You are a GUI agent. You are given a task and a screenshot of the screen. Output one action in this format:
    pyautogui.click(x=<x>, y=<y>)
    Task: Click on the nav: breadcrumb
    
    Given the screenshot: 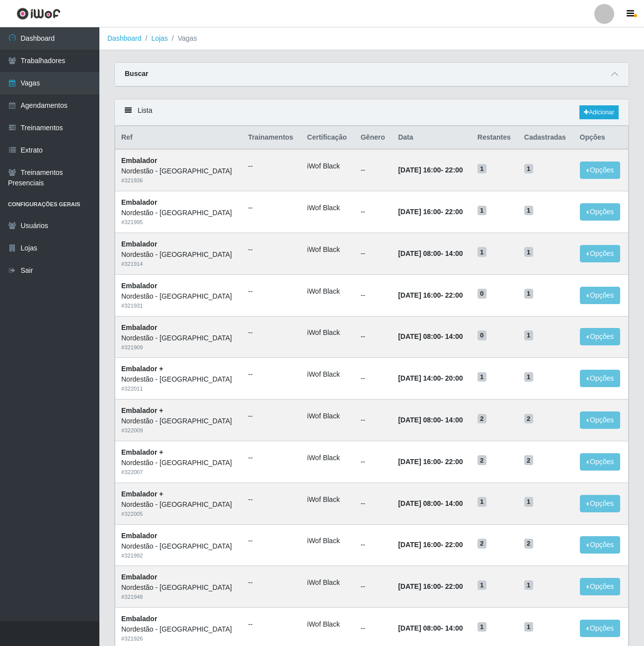 What is the action you would take?
    pyautogui.click(x=371, y=39)
    